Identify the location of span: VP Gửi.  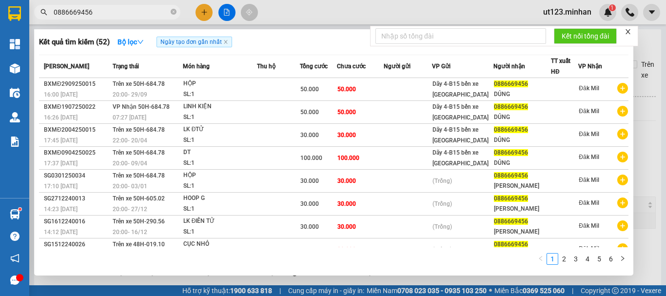
(441, 66).